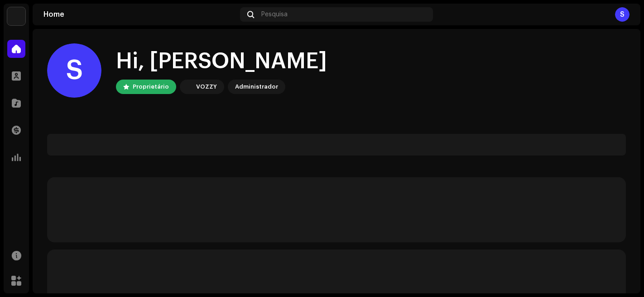 The image size is (644, 297). What do you see at coordinates (275, 15) in the screenshot?
I see `span: Pesquisa` at bounding box center [275, 15].